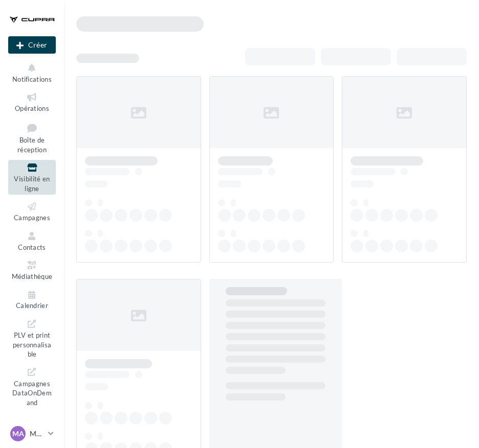 The height and width of the screenshot is (448, 479). What do you see at coordinates (32, 144) in the screenshot?
I see `span: Boîte de réception` at bounding box center [32, 144].